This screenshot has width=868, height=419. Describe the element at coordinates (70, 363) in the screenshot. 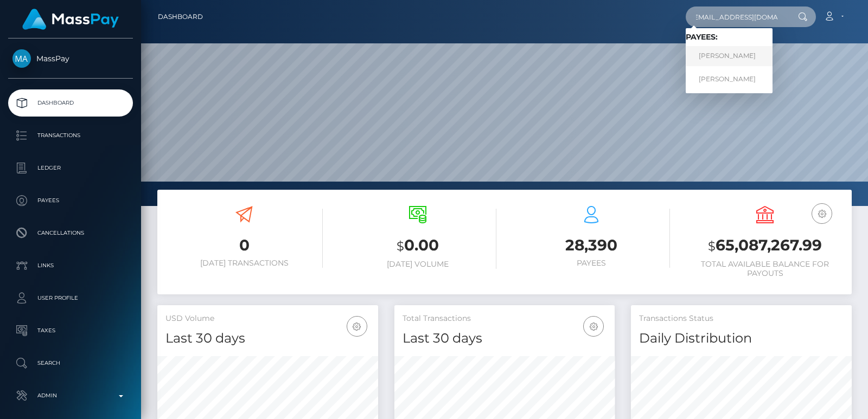

I see `a: Search` at that location.